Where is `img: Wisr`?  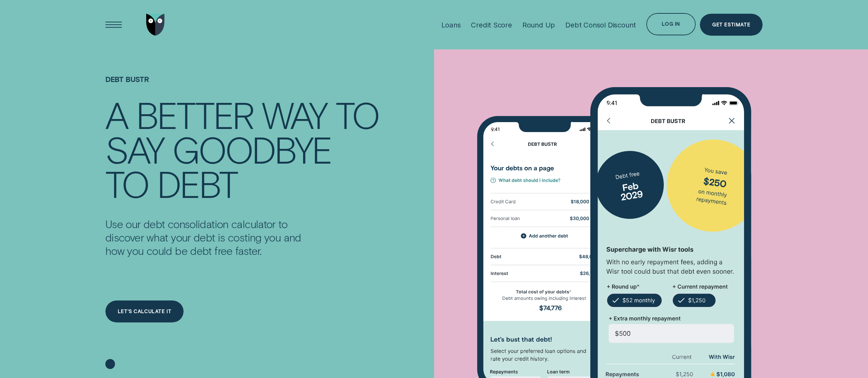
img: Wisr is located at coordinates (156, 25).